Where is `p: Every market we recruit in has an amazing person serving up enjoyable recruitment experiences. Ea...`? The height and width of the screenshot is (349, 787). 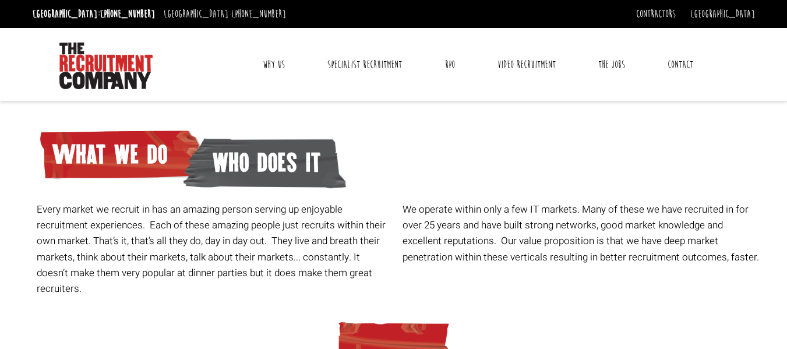
p: Every market we recruit in has an amazing person serving up enjoyable recruitment experiences. Ea... is located at coordinates (215, 249).